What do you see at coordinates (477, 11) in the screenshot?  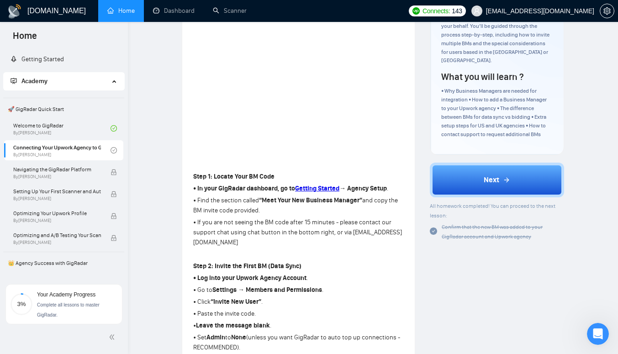 I see `span: user` at bounding box center [477, 11].